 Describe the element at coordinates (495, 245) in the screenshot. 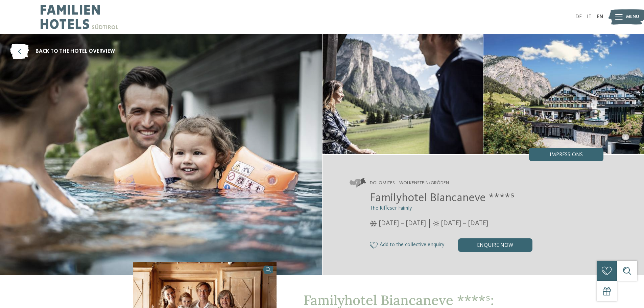

I see `div: enquire now` at that location.